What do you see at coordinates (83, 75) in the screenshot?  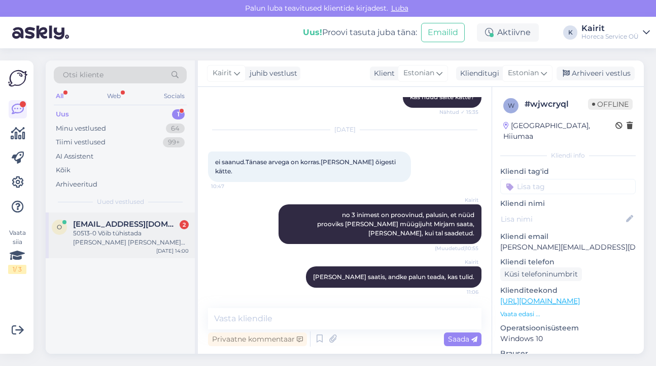 I see `span: Otsi kliente` at bounding box center [83, 75].